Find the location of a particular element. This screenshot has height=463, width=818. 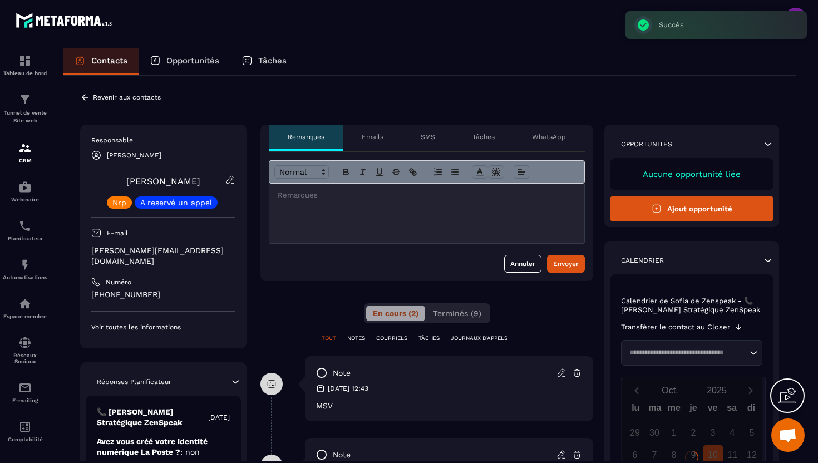

button: En cours (2) is located at coordinates (396, 313).